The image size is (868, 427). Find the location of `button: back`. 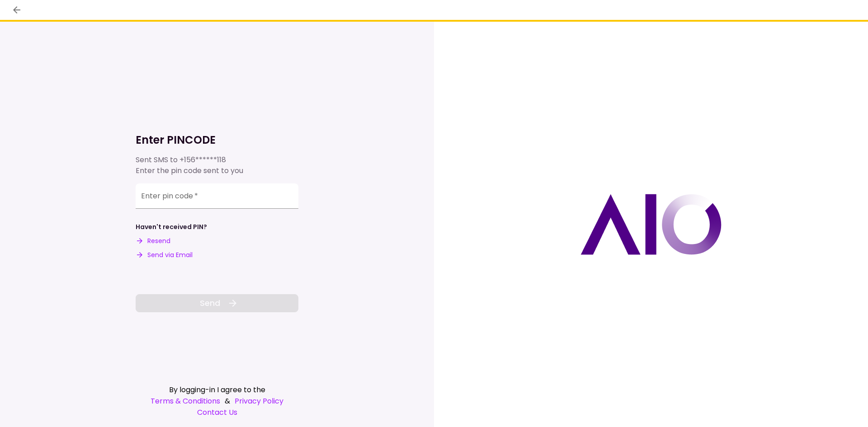

button: back is located at coordinates (17, 10).